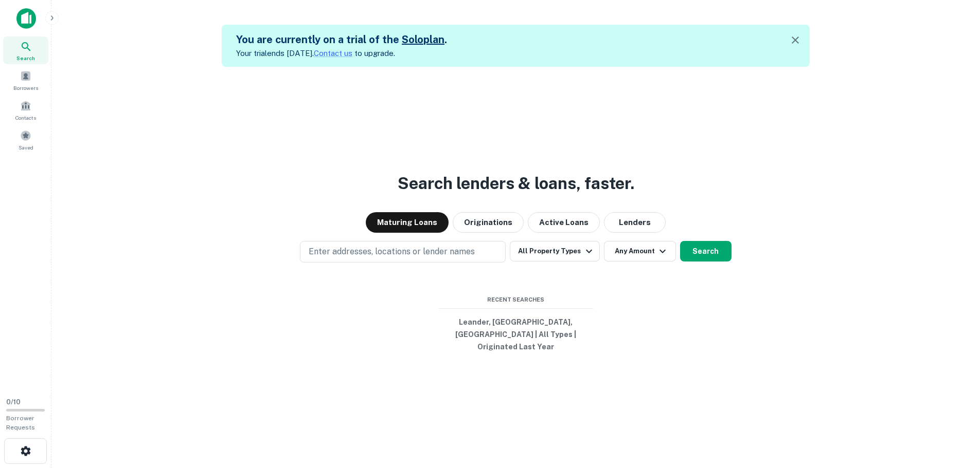 The height and width of the screenshot is (468, 980). Describe the element at coordinates (14, 402) in the screenshot. I see `span: 0 / 10` at that location.